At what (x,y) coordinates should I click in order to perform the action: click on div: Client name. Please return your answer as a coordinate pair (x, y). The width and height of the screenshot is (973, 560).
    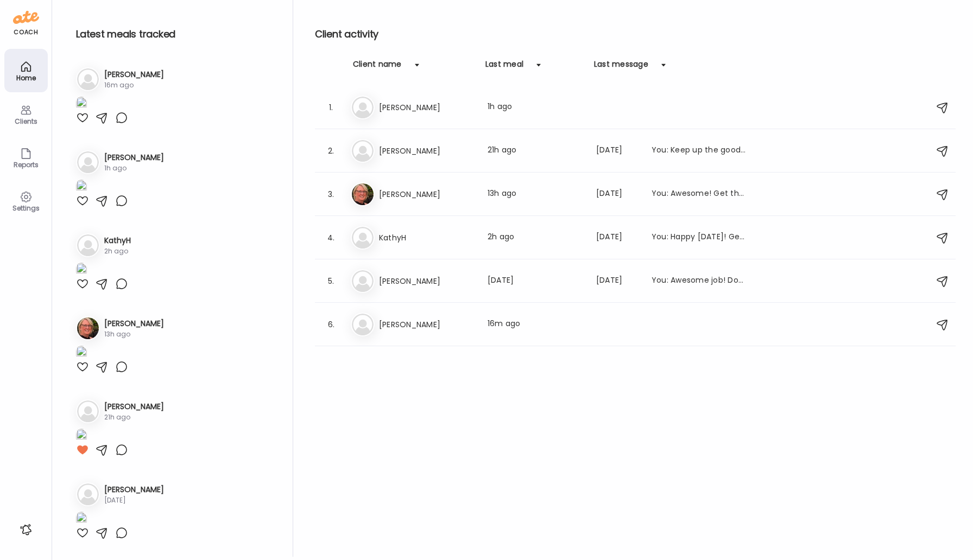
    Looking at the image, I should click on (378, 67).